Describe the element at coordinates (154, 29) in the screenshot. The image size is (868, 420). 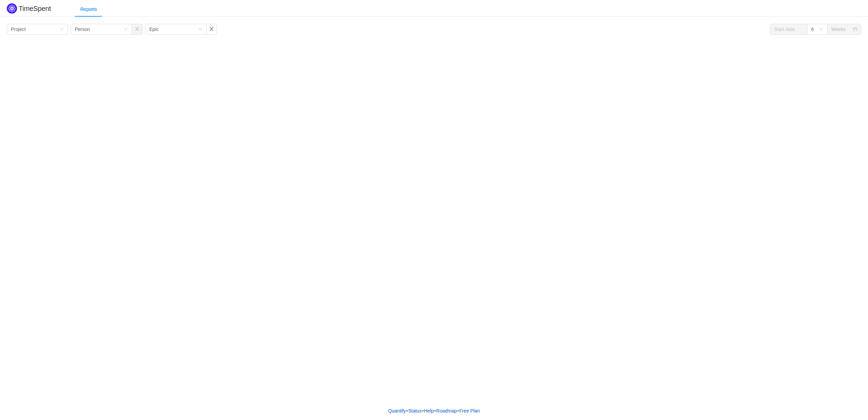
I see `div: Epic` at that location.